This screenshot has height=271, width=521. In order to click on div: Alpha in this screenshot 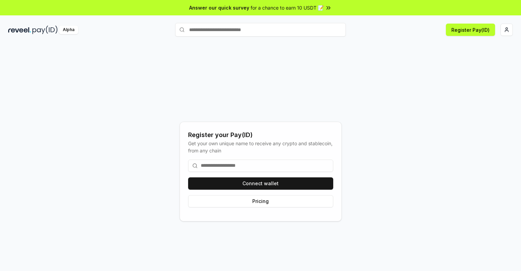, I will do `click(69, 30)`.